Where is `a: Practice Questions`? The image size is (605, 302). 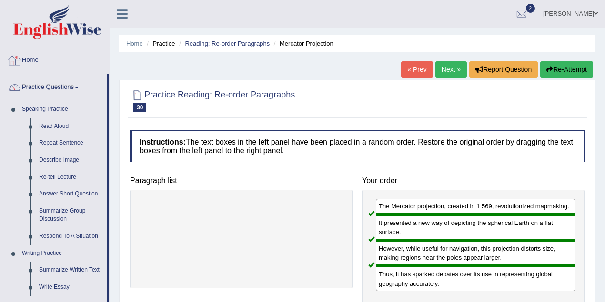 a: Practice Questions is located at coordinates (53, 86).